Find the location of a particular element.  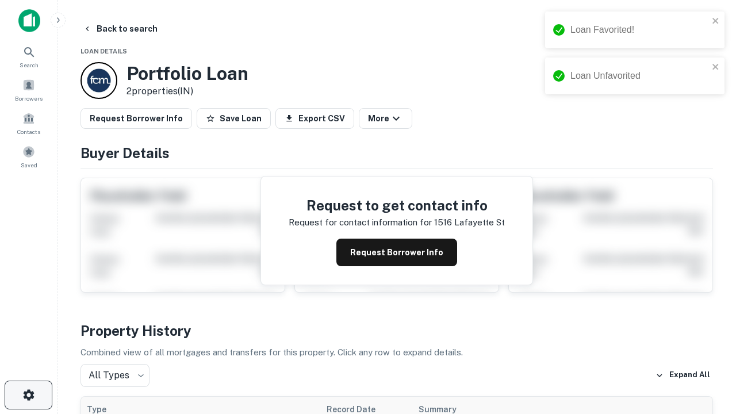

div: Borrowers is located at coordinates (29, 90).